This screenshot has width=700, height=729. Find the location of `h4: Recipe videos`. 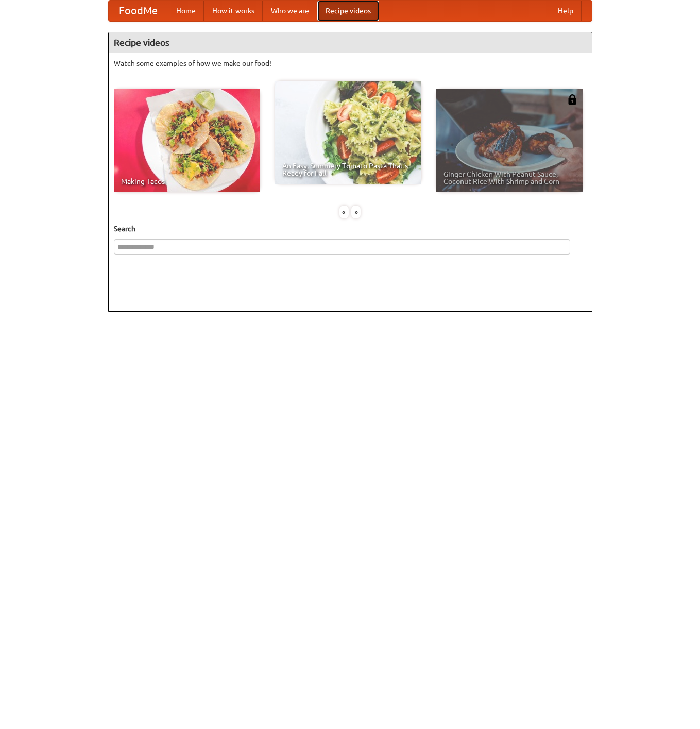

h4: Recipe videos is located at coordinates (350, 43).